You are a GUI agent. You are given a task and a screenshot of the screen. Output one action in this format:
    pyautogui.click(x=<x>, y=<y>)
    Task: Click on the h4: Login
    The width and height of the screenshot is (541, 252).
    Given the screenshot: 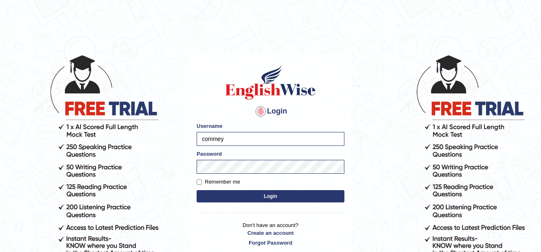 What is the action you would take?
    pyautogui.click(x=270, y=112)
    